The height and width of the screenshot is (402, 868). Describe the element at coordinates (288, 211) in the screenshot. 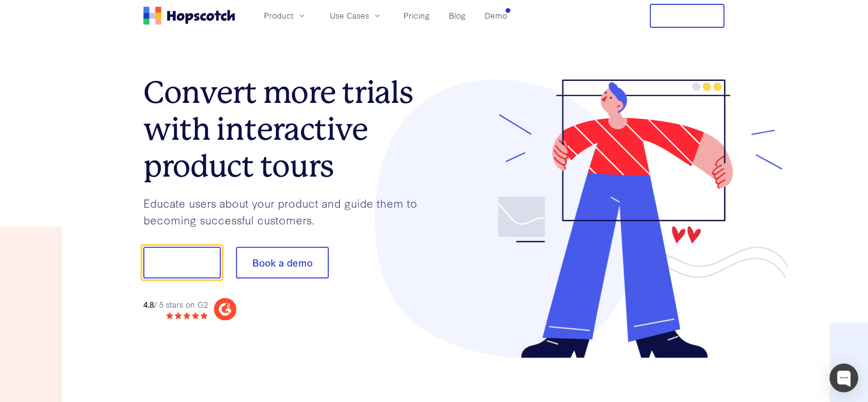

I see `p: Educate users about your product and guide them to becoming successful customers.` at that location.